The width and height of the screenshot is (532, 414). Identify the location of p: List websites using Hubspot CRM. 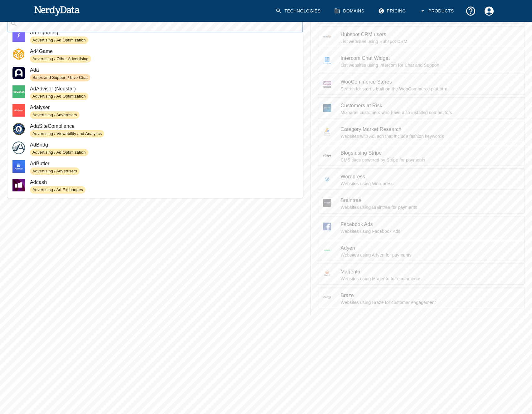
(430, 41).